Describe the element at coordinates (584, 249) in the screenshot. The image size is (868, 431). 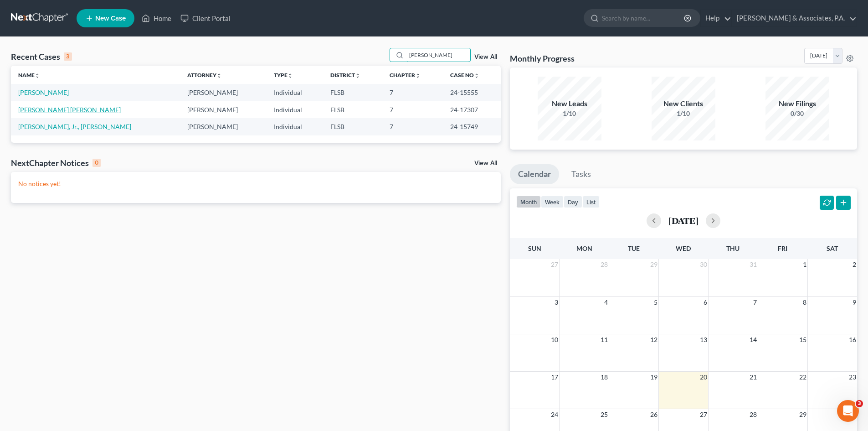
I see `span: Mon` at that location.